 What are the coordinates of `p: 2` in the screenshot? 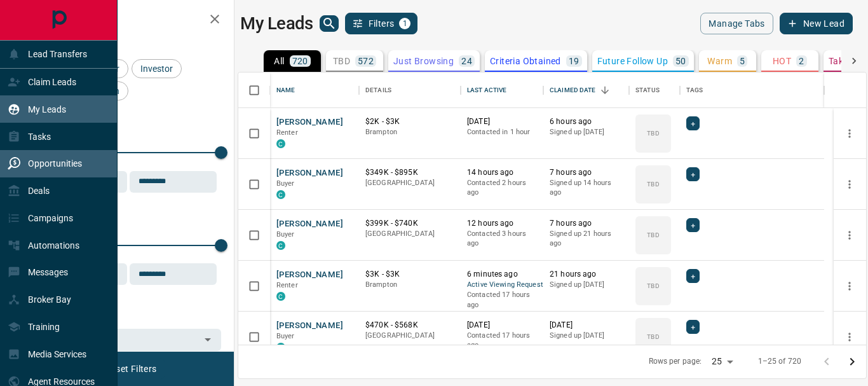 It's located at (802, 61).